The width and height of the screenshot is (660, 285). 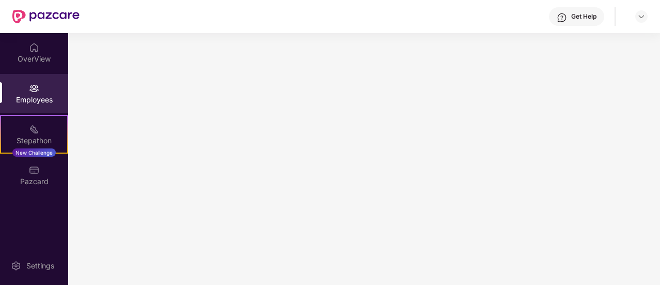 What do you see at coordinates (34, 152) in the screenshot?
I see `div: New Challenge` at bounding box center [34, 152].